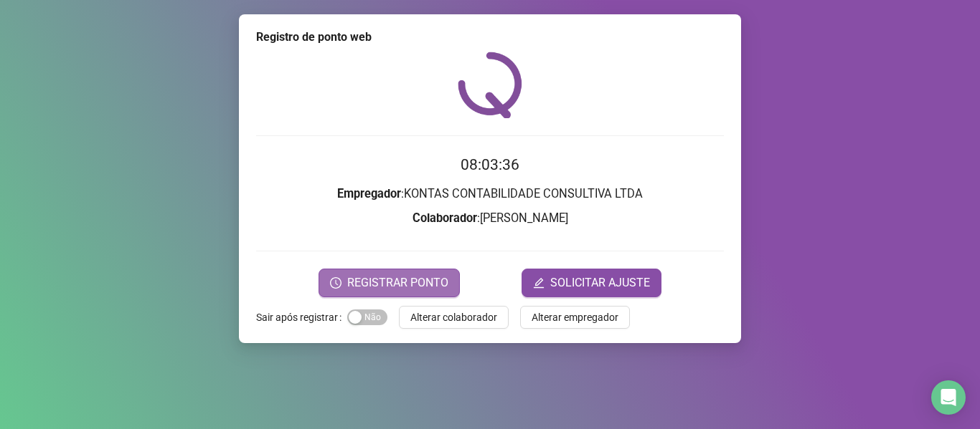 Image resolution: width=980 pixels, height=429 pixels. What do you see at coordinates (574, 317) in the screenshot?
I see `button: Alterar empregador` at bounding box center [574, 317].